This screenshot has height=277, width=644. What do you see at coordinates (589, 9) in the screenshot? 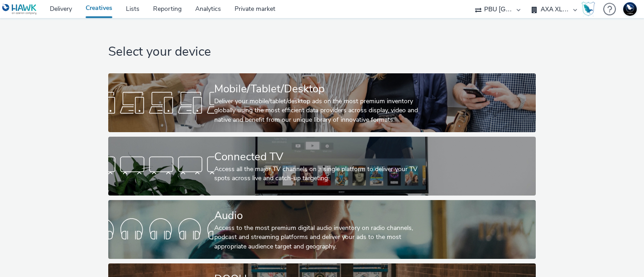
I see `img: Hawk Academy` at bounding box center [589, 9].